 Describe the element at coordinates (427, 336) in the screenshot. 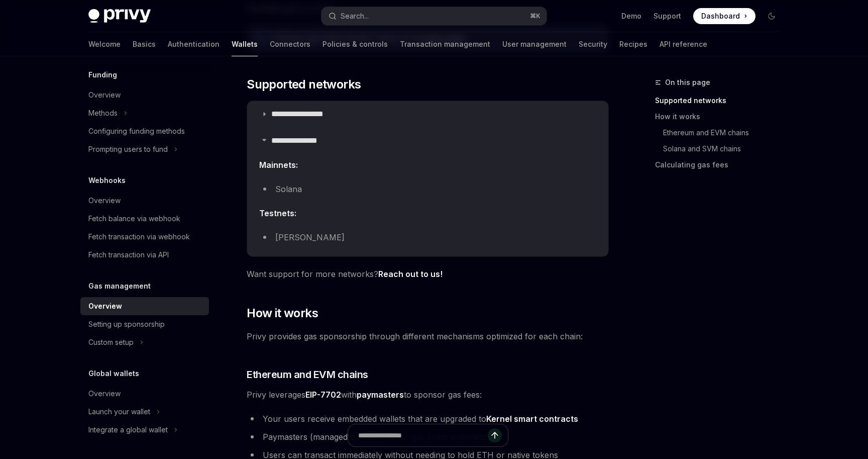

I see `span: Privy provides gas sponsorship through different mechanisms optimized for each chain:` at that location.